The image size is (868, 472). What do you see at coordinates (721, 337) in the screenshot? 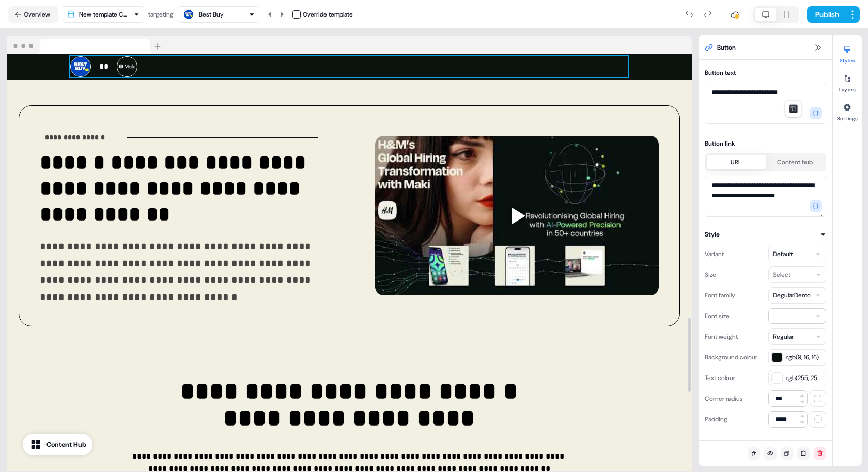
I see `div: Font weight` at bounding box center [721, 337].